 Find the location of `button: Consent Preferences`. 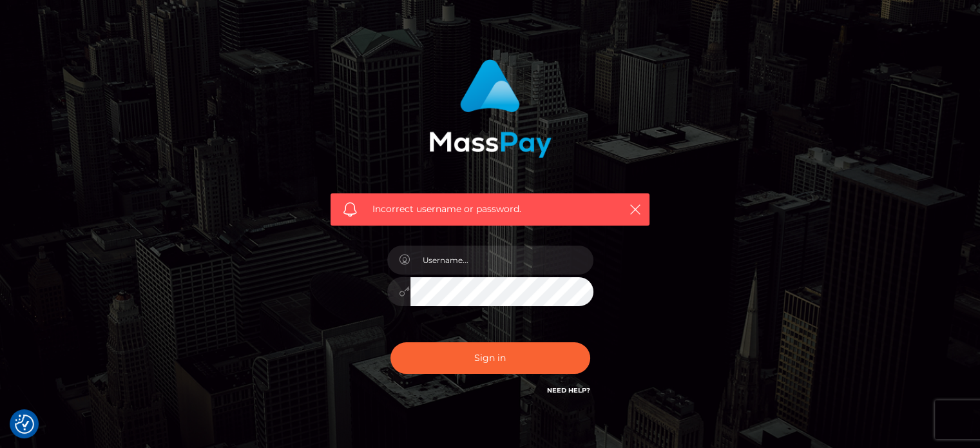

button: Consent Preferences is located at coordinates (24, 425).